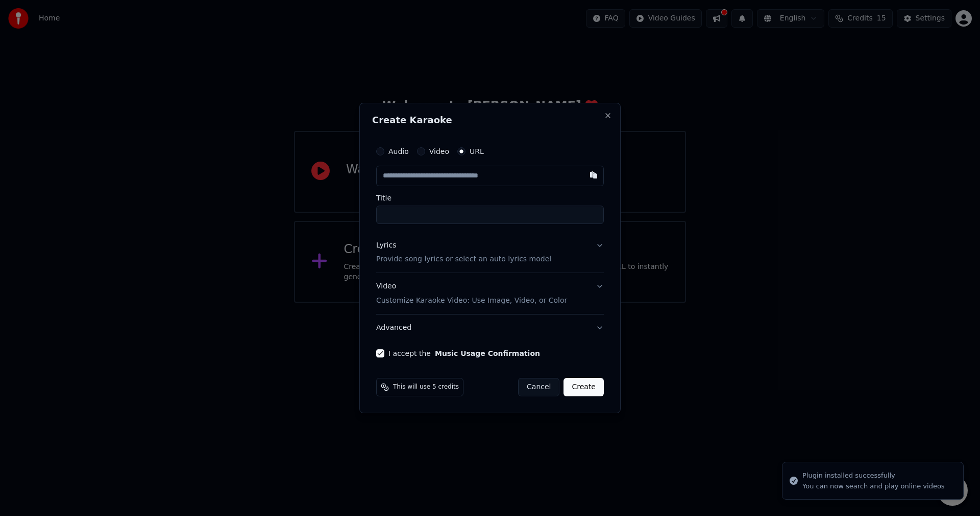  What do you see at coordinates (477, 151) in the screenshot?
I see `label: URL` at bounding box center [477, 151].